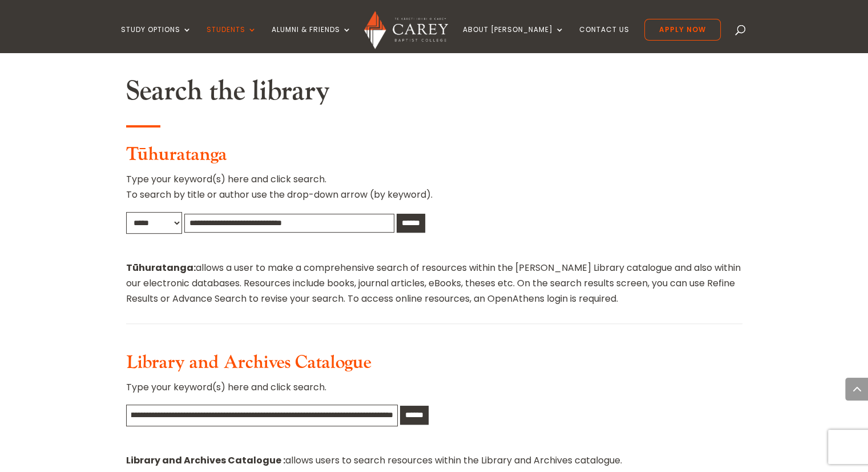 The height and width of the screenshot is (472, 868). Describe the element at coordinates (435, 366) in the screenshot. I see `h3: Library and Archives Catalogue` at that location.